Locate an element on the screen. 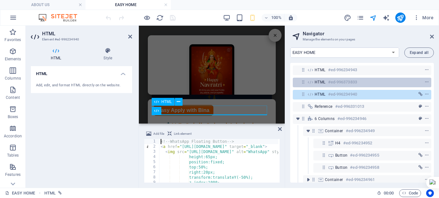  h6: #ed-996234952 is located at coordinates (358, 143).